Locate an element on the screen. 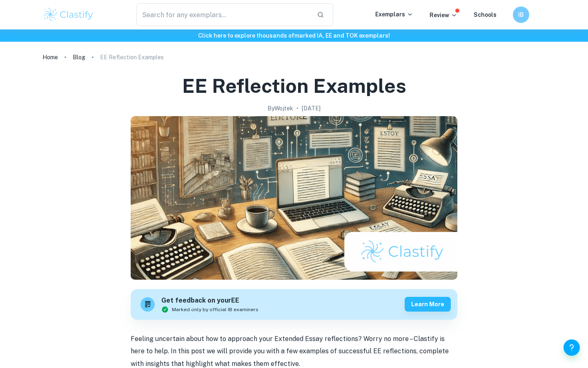  a: Blog is located at coordinates (79, 57).